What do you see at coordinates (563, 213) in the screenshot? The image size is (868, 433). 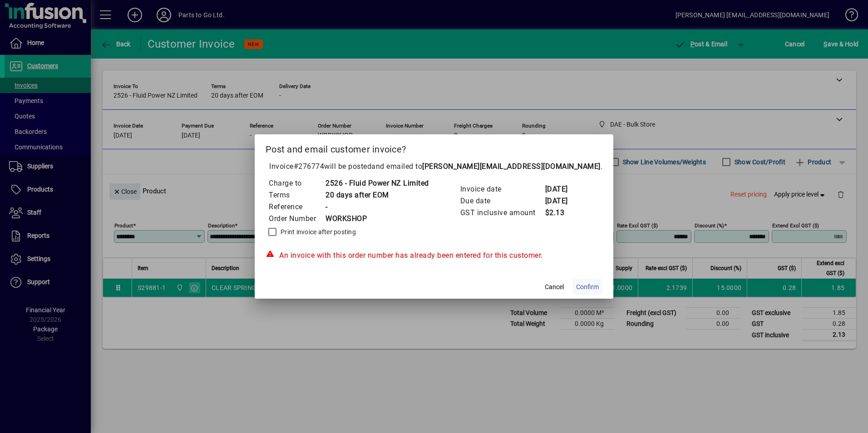 I see `td: $2.13` at bounding box center [563, 213].